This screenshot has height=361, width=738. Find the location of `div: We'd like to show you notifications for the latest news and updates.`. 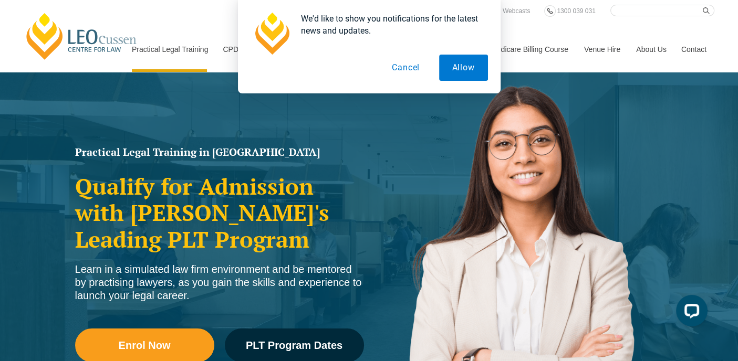

div: We'd like to show you notifications for the latest news and updates. is located at coordinates (390, 25).